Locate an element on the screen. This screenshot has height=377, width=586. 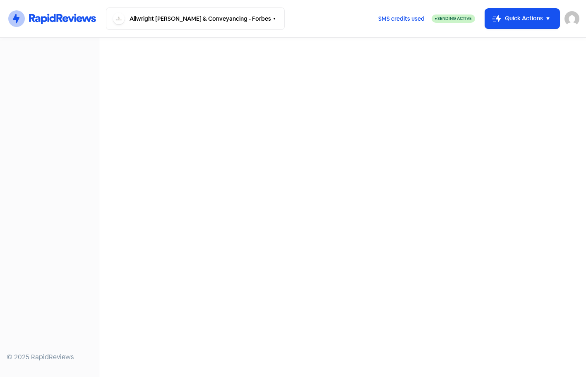
button: Quick Actions is located at coordinates (523, 19).